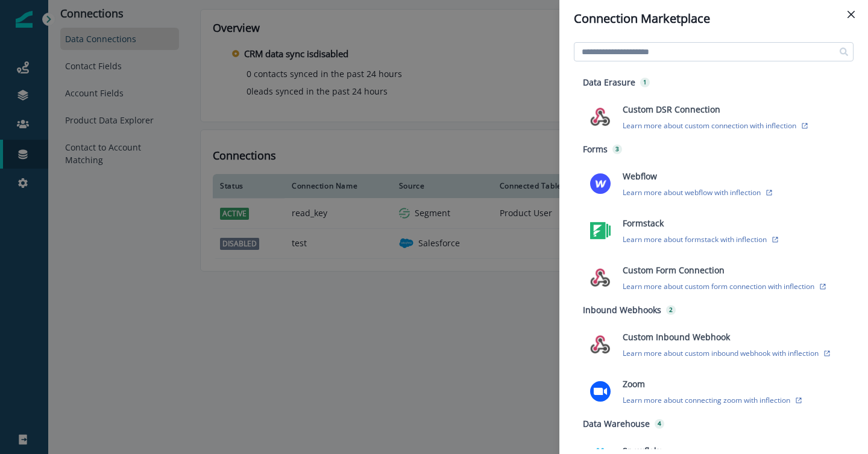 This screenshot has width=868, height=454. I want to click on button: Learn more about custom form connection with inflection, so click(724, 286).